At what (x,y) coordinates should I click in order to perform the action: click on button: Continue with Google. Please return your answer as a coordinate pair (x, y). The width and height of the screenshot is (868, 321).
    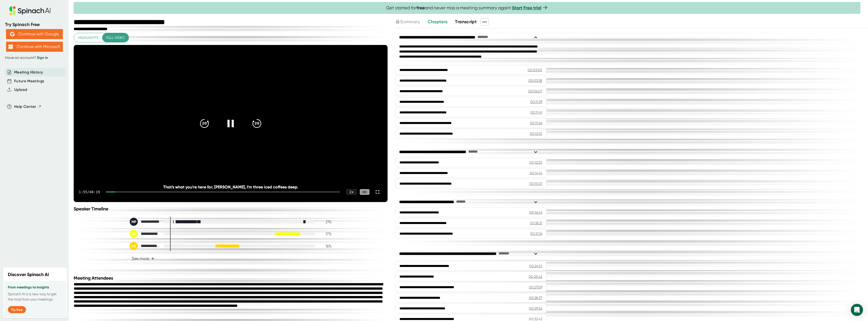
    Looking at the image, I should click on (34, 34).